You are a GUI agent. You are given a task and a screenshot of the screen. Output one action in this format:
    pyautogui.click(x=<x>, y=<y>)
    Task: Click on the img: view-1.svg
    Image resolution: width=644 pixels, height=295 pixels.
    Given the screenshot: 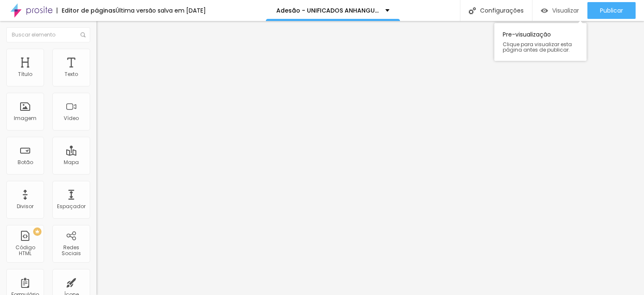 What is the action you would take?
    pyautogui.click(x=544, y=10)
    